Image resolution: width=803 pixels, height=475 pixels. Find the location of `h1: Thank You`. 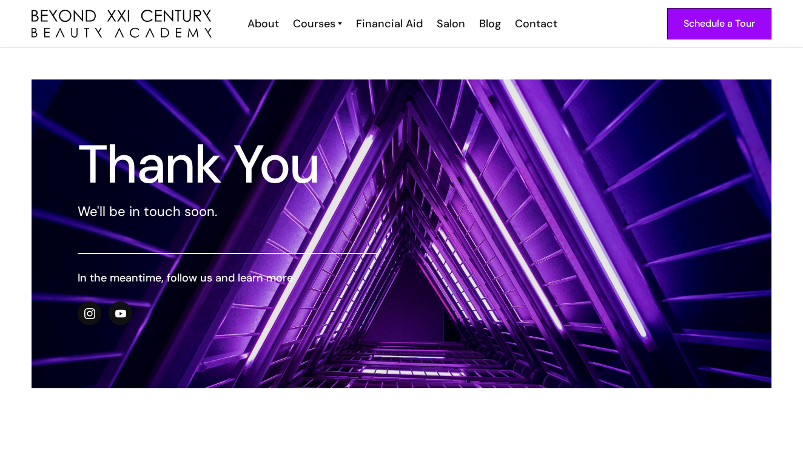

h1: Thank You is located at coordinates (228, 164).